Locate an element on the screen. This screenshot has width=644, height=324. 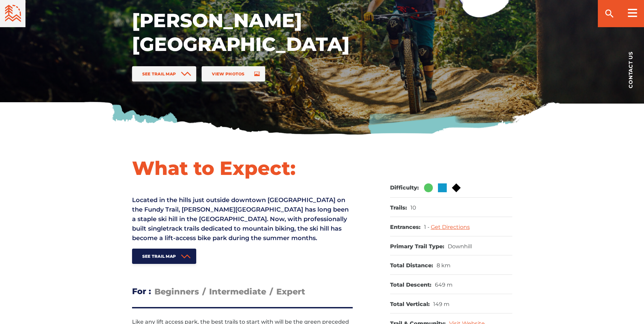
a: View Photos is located at coordinates (233, 74).